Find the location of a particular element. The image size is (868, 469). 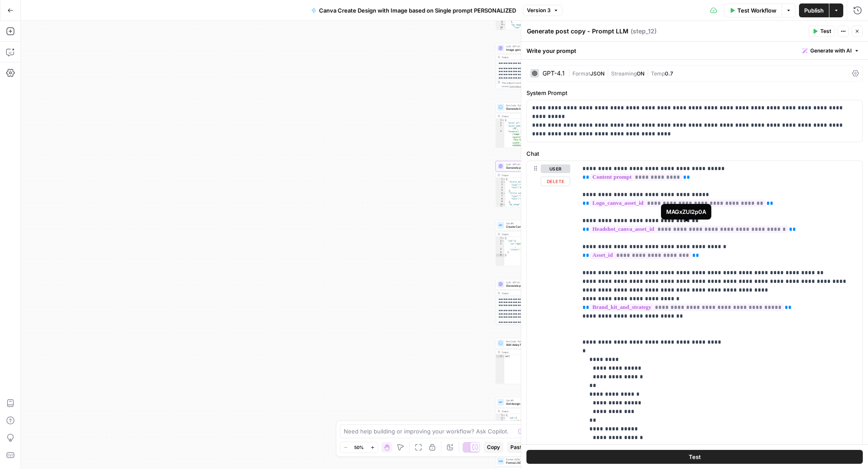

textarea: Generate post copy - Prompt LLM is located at coordinates (578, 31).